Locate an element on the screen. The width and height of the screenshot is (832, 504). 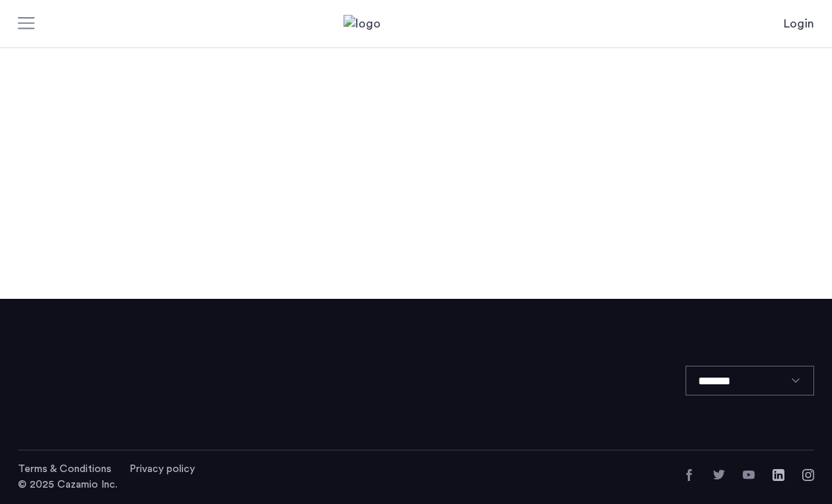
a: YouTube is located at coordinates (748, 475).